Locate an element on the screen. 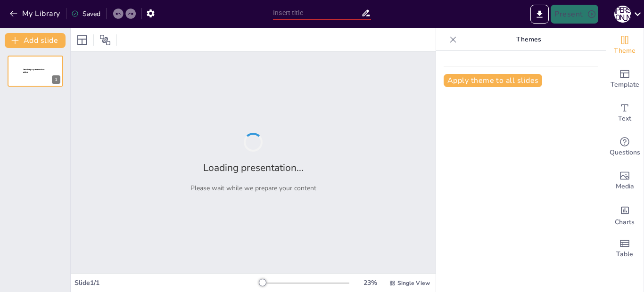 This screenshot has width=644, height=292. span: Template is located at coordinates (624, 84).